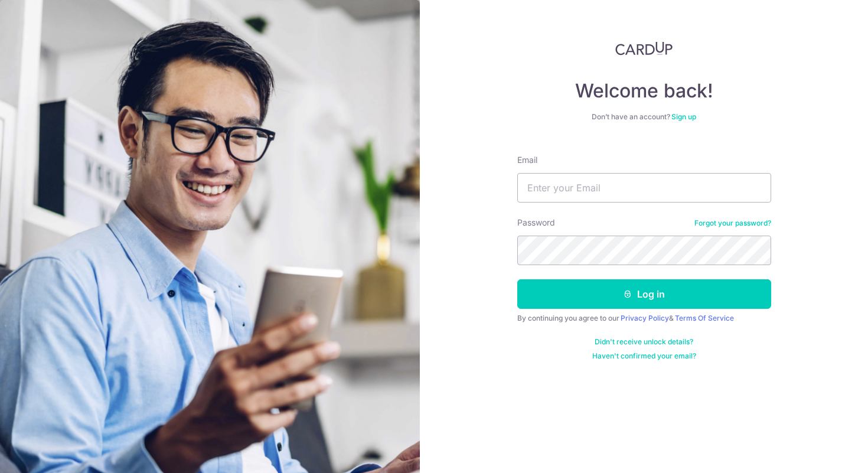 The width and height of the screenshot is (868, 473). I want to click on button: Log in, so click(644, 294).